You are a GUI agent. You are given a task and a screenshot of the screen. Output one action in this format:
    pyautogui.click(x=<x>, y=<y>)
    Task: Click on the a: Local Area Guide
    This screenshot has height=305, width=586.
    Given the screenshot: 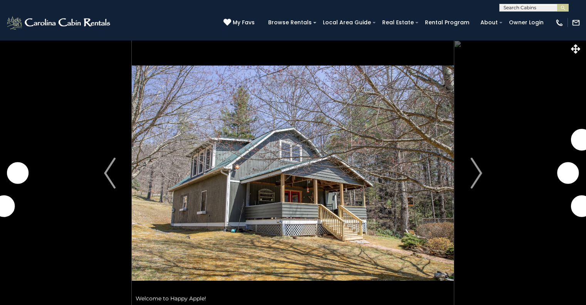 What is the action you would take?
    pyautogui.click(x=347, y=22)
    